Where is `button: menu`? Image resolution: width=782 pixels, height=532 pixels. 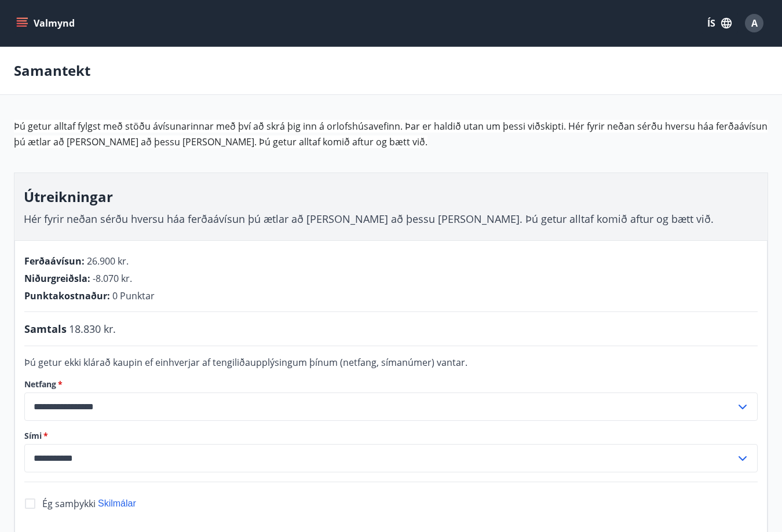
button: menu is located at coordinates (46, 23).